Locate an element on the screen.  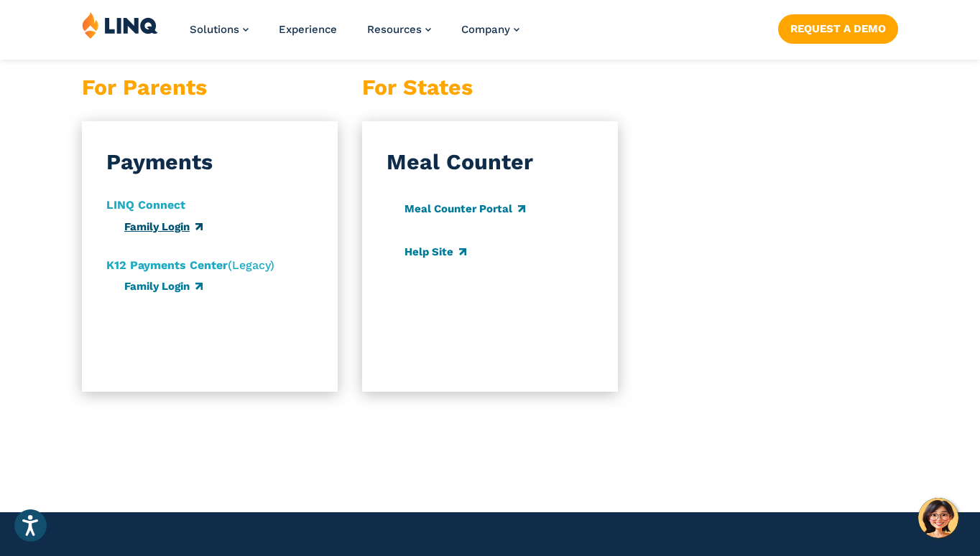
nav: Button Navigation is located at coordinates (837, 27).